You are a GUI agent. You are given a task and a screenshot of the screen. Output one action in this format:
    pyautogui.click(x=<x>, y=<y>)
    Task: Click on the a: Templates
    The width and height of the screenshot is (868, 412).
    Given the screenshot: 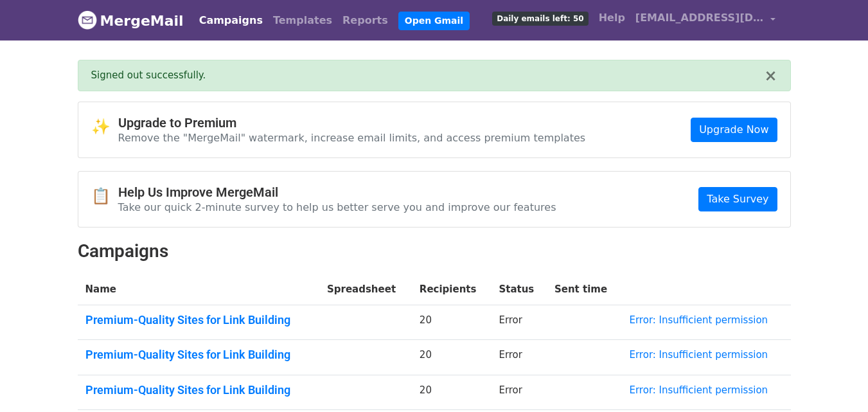 What is the action you would take?
    pyautogui.click(x=303, y=21)
    